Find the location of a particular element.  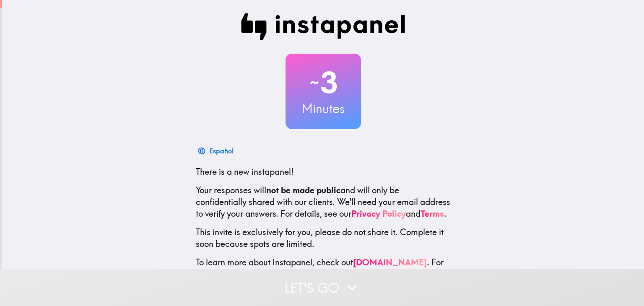

div: Español is located at coordinates (221, 151).